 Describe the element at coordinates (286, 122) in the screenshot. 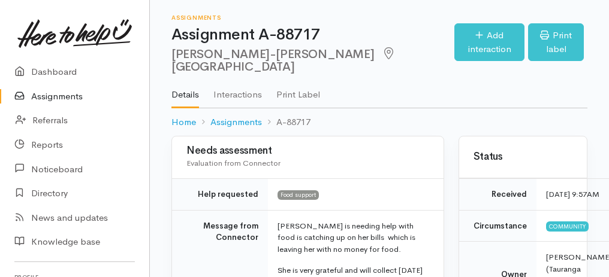

I see `li: A-88717` at that location.